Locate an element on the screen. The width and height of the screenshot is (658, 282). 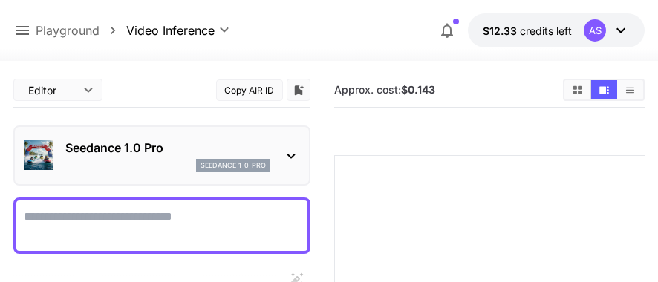
span: $12.33 is located at coordinates (501, 30).